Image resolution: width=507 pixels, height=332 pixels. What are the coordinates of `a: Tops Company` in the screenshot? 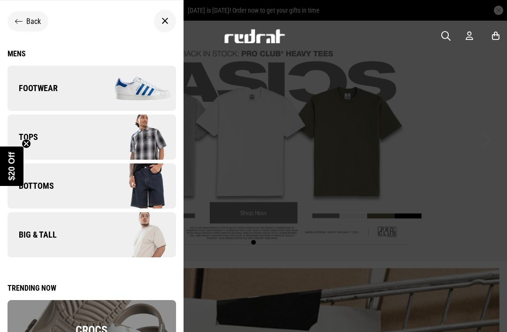 It's located at (92, 137).